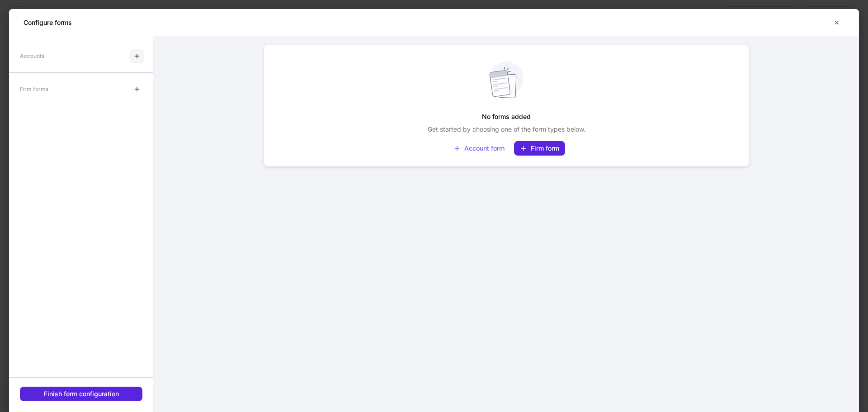  I want to click on p: Get started by choosing one of the form types below., so click(506, 129).